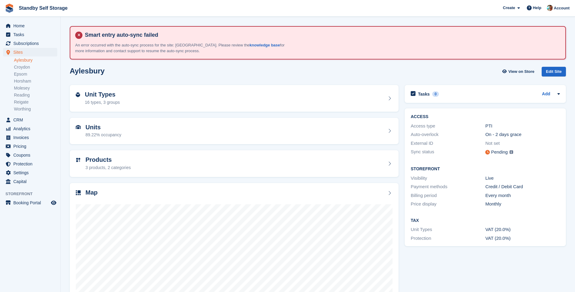 This screenshot has height=292, width=575. Describe the element at coordinates (78, 192) in the screenshot. I see `img: map-icn-33ee37083ee616e46c38cad1a60f524a97daa1e2b2c8c0bc3eb3415660979fc1.svg` at that location.